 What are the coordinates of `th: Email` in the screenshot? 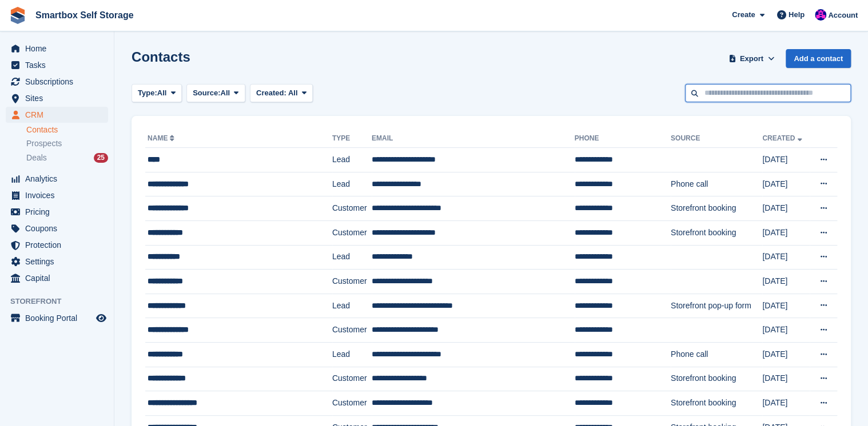 It's located at (473, 139).